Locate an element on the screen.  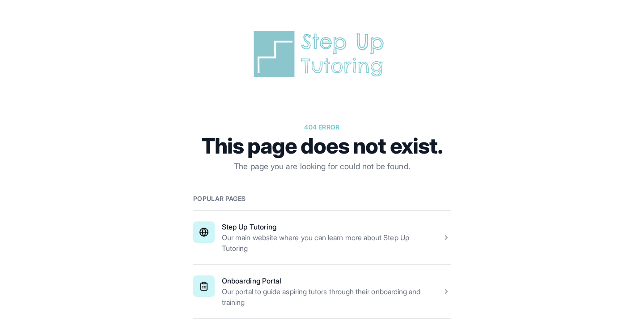
h2: Popular pages is located at coordinates (322, 199).